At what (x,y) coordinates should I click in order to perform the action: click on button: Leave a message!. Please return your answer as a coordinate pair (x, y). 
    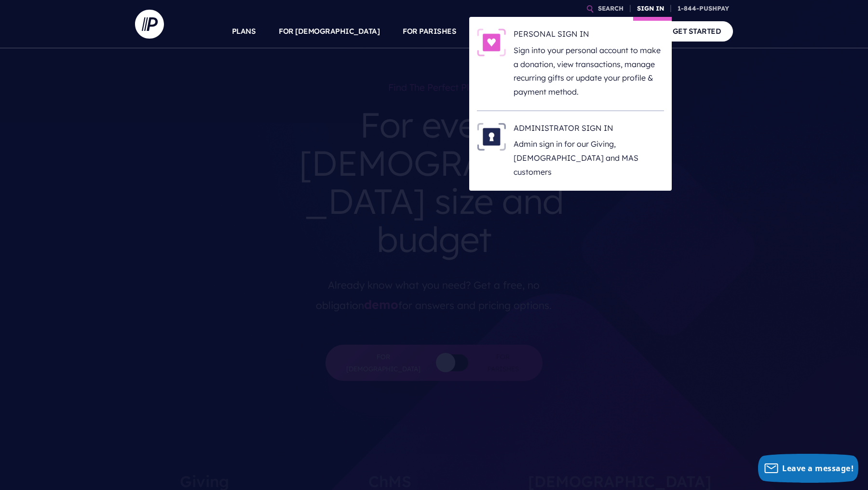
    Looking at the image, I should click on (808, 468).